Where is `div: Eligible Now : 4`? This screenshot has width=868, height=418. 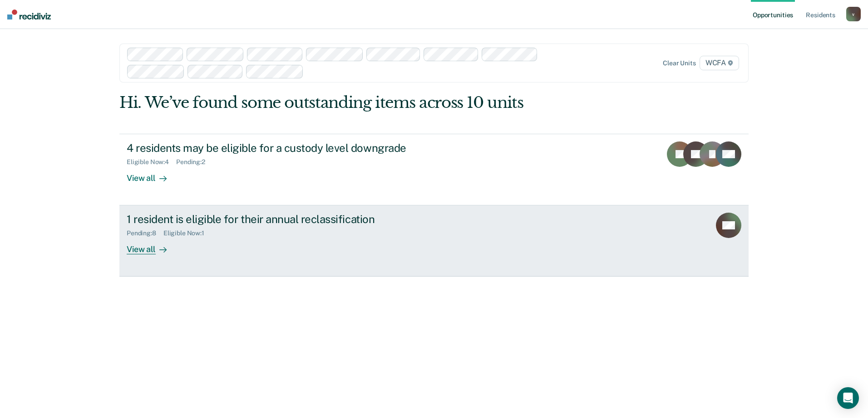
div: Eligible Now : 4 is located at coordinates (151, 162).